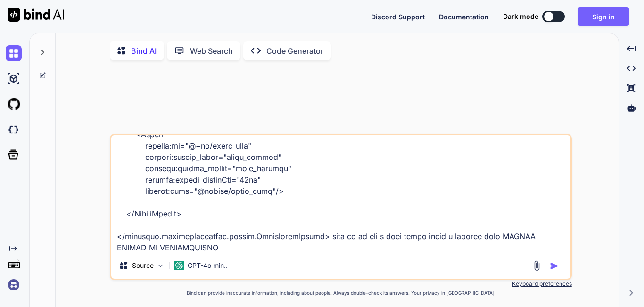 This screenshot has height=307, width=644. What do you see at coordinates (341, 284) in the screenshot?
I see `p: Keyboard preferences` at bounding box center [341, 284].